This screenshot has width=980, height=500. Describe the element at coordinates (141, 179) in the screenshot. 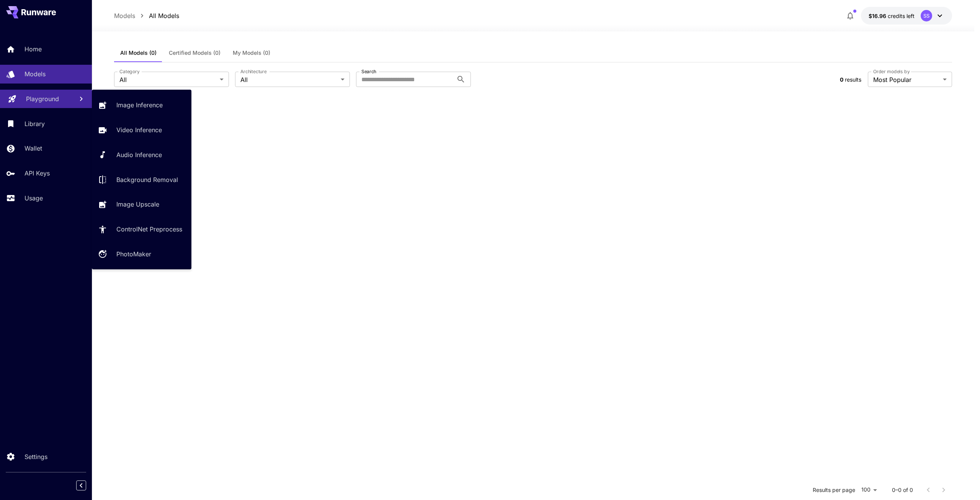

I see `a: Background Removal` at that location.